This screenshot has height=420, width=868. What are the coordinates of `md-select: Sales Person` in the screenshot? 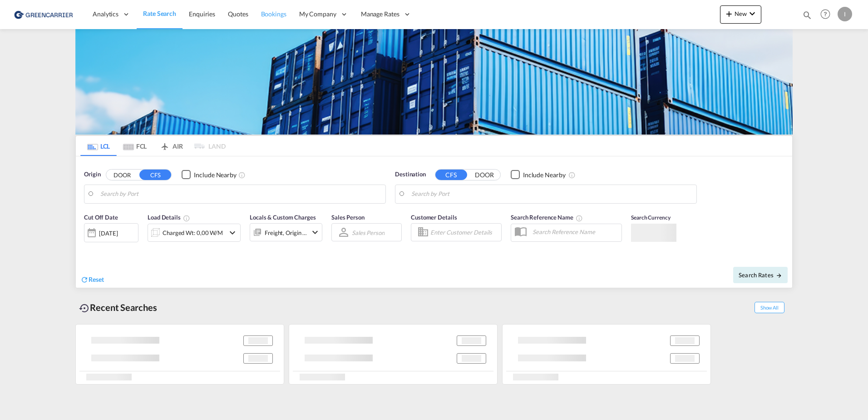 It's located at (368, 232).